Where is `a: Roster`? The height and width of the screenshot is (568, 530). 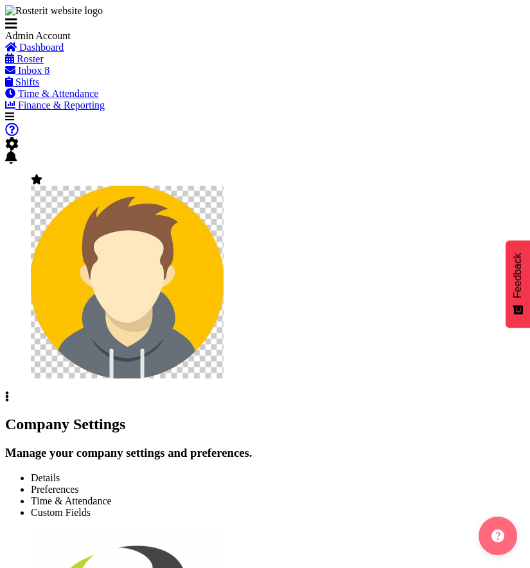 a: Roster is located at coordinates (24, 58).